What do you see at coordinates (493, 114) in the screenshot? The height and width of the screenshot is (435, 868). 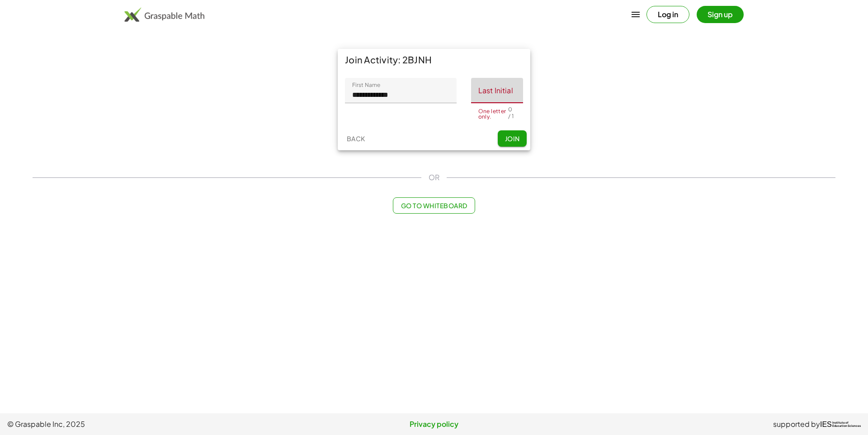 I see `div: One letter only.` at bounding box center [493, 114].